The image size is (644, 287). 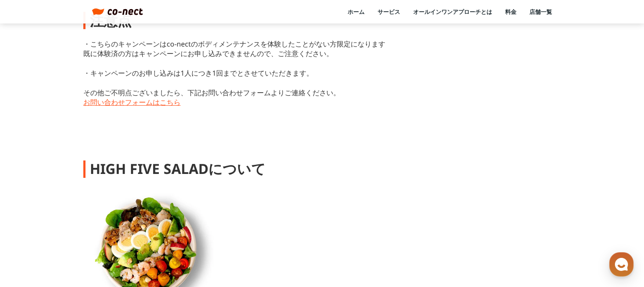 I want to click on span: ホーム, so click(x=30, y=231).